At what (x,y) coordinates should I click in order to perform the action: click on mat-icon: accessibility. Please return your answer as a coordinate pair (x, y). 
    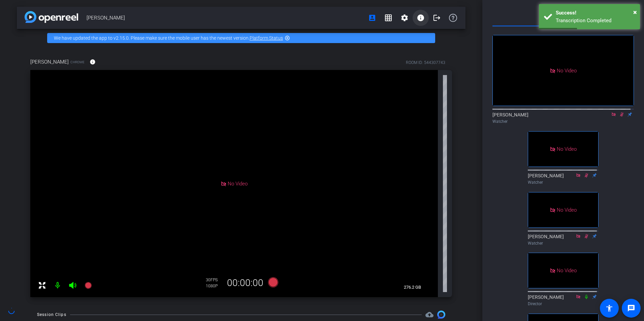
    Looking at the image, I should click on (609, 308).